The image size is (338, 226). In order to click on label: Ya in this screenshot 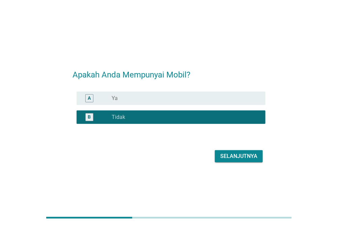, I will do `click(115, 98)`.